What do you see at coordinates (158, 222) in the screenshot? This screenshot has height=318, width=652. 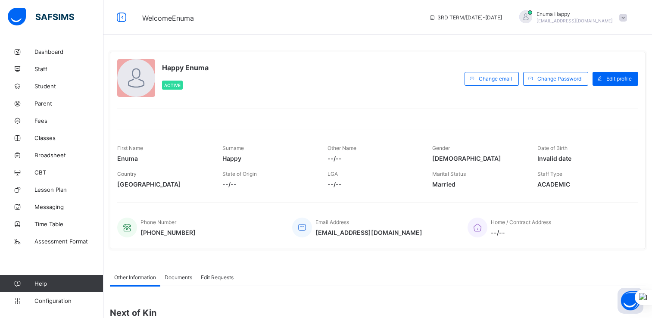 I see `span: Phone Number` at bounding box center [158, 222].